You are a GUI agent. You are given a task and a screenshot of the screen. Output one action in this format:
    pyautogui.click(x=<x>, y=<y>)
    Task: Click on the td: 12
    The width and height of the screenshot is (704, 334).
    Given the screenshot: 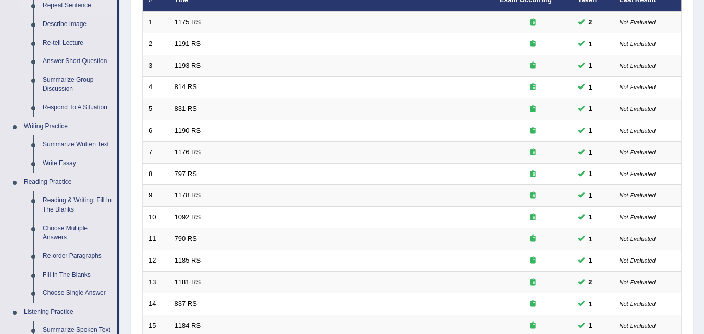 What is the action you would take?
    pyautogui.click(x=156, y=261)
    